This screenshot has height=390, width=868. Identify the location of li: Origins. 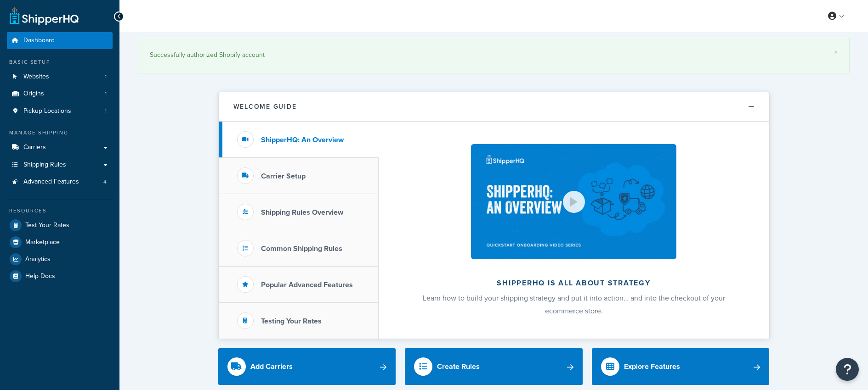
(60, 93).